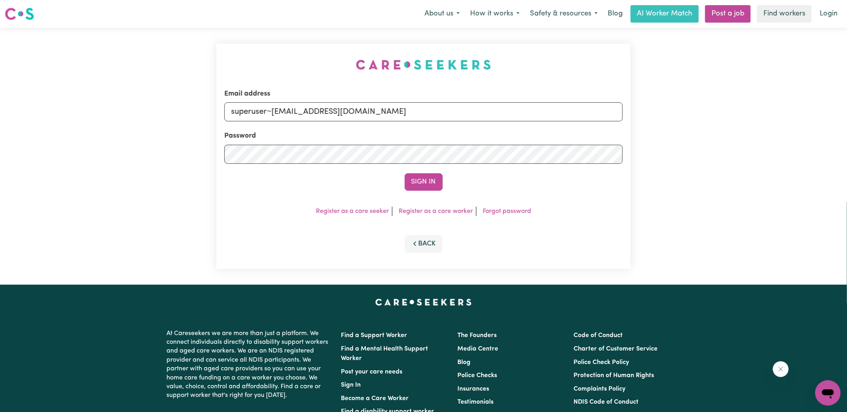  I want to click on a: Protection of Human Rights, so click(614, 376).